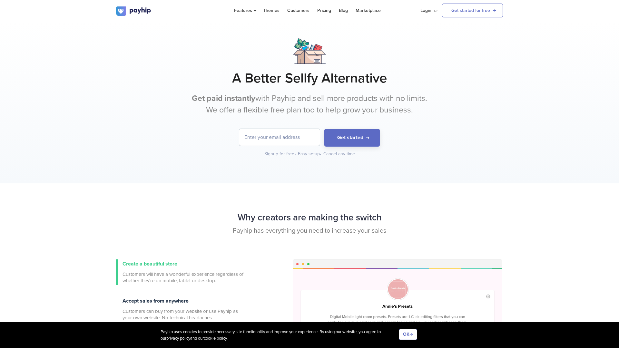 The image size is (619, 348). I want to click on a: privacy policy, so click(178, 338).